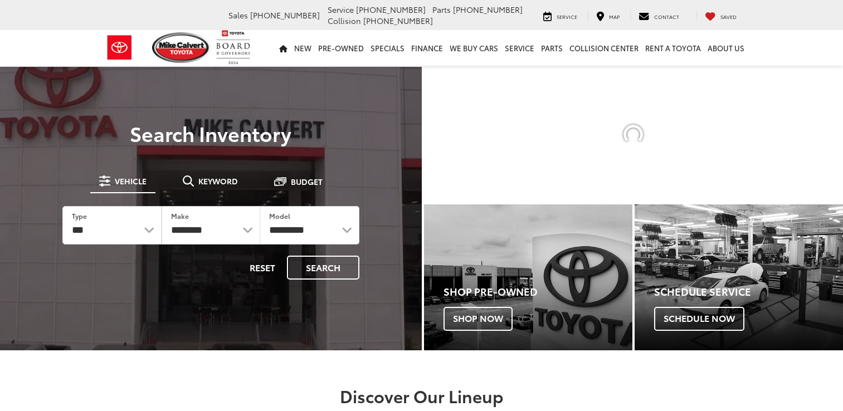  Describe the element at coordinates (666, 16) in the screenshot. I see `span: Contact` at that location.